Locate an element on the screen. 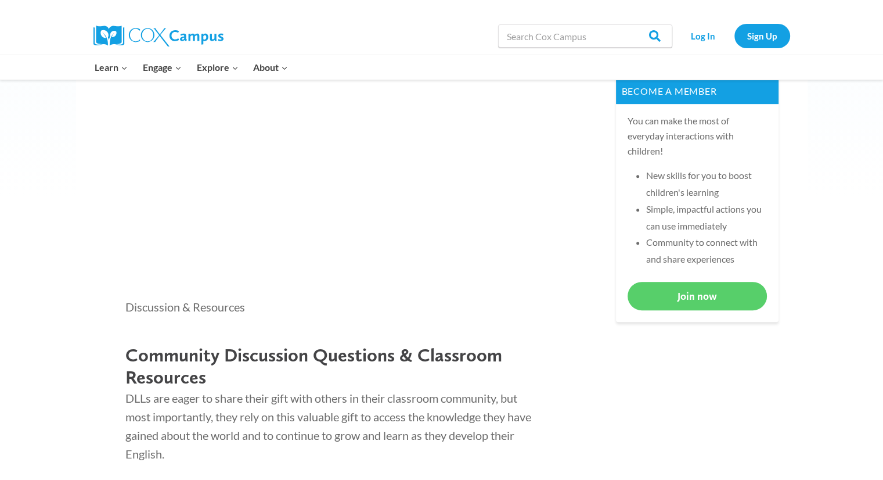  p: DLLs are eager to share their gift with others in their classroom community, but most importantly... is located at coordinates (329, 426).